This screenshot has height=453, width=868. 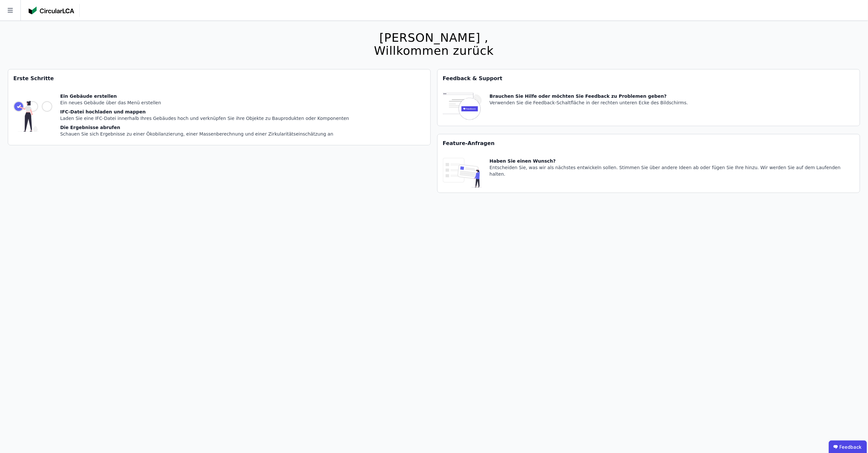 I want to click on div: Feedback & Support, so click(x=649, y=78).